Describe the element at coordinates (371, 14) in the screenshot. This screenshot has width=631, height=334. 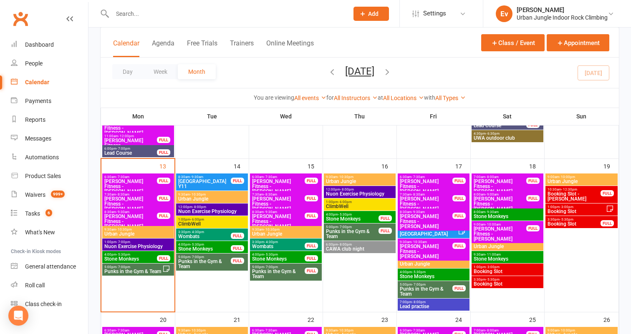
I see `button: Add` at that location.